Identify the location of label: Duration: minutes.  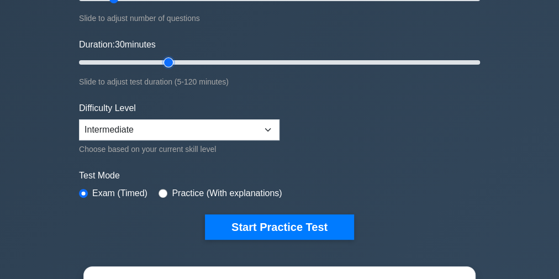
(117, 45).